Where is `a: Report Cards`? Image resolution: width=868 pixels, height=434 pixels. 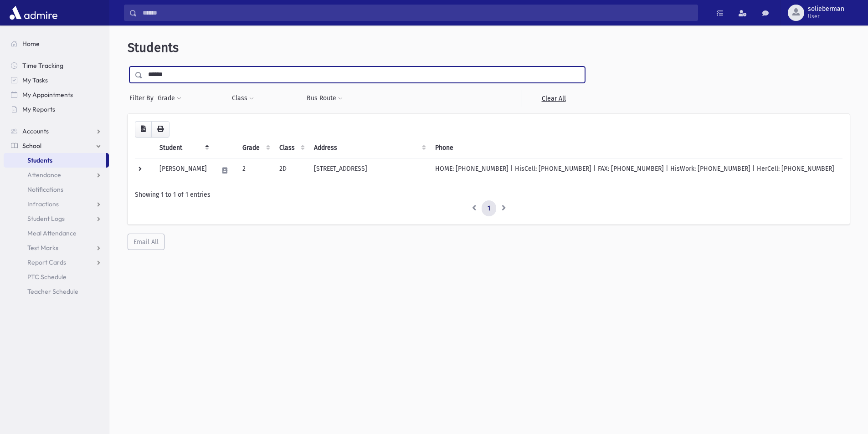
a: Report Cards is located at coordinates (56, 263).